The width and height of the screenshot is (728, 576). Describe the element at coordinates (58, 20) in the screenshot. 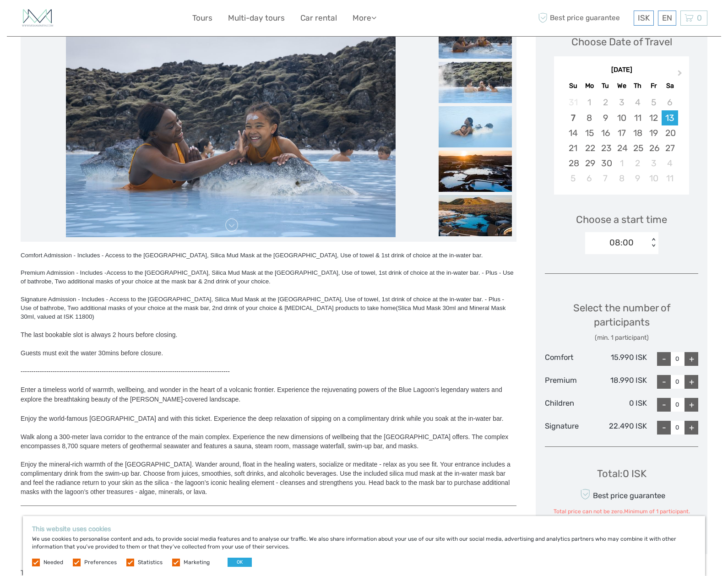

I see `p: We're away right now. Please check back later!` at that location.